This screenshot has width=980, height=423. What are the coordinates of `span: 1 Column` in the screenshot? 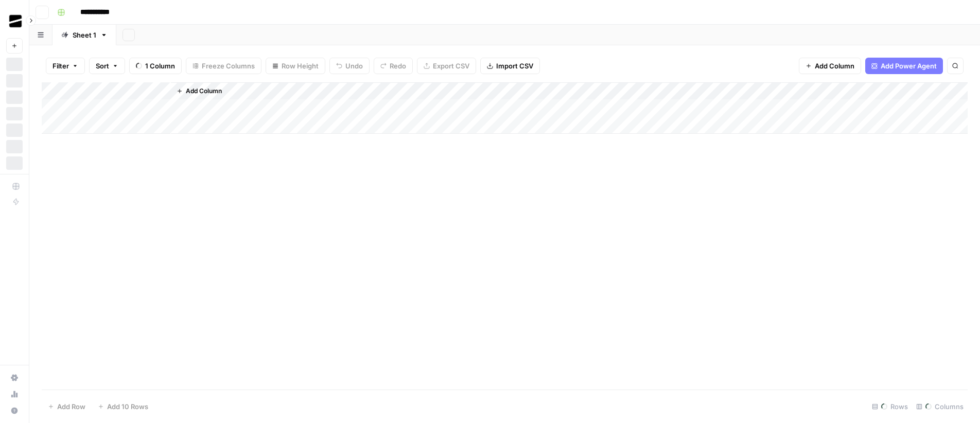 It's located at (161, 66).